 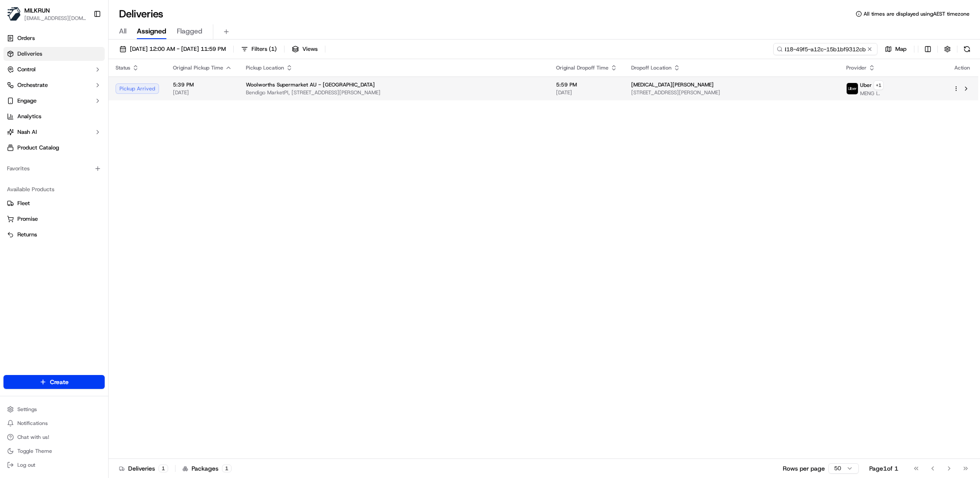 What do you see at coordinates (54, 409) in the screenshot?
I see `button: Settings` at bounding box center [54, 409].